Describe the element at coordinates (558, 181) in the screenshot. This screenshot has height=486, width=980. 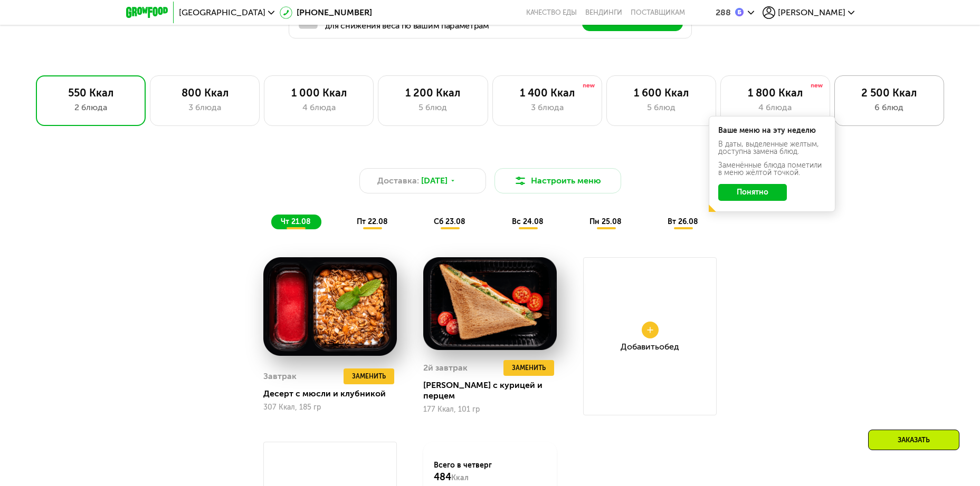
I see `button: Настроить меню` at that location.